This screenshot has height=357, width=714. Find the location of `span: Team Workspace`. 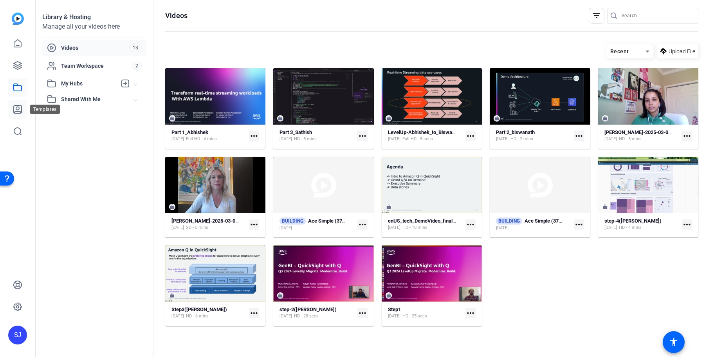

span: Team Workspace is located at coordinates (96, 66).